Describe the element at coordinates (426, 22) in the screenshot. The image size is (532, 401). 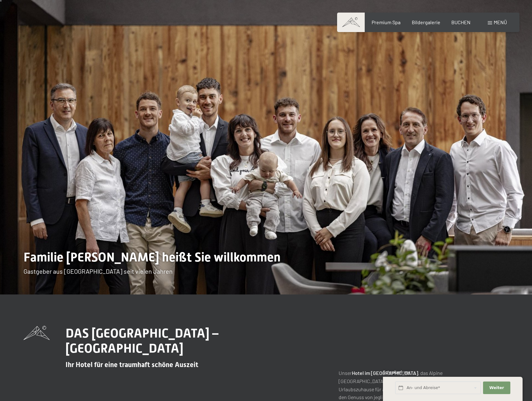
I see `span: Bildergalerie` at that location.